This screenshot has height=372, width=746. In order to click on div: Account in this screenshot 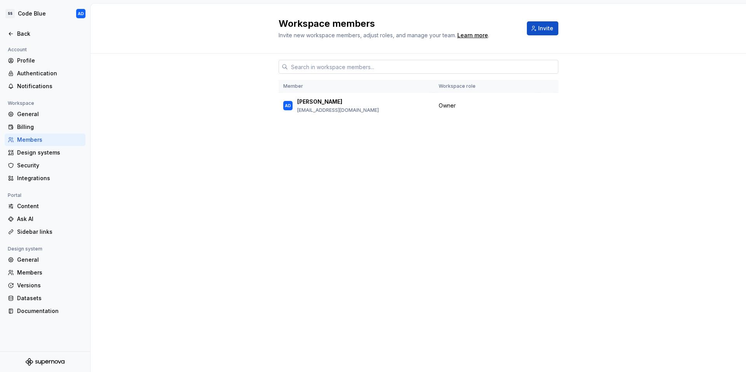, I will do `click(17, 50)`.